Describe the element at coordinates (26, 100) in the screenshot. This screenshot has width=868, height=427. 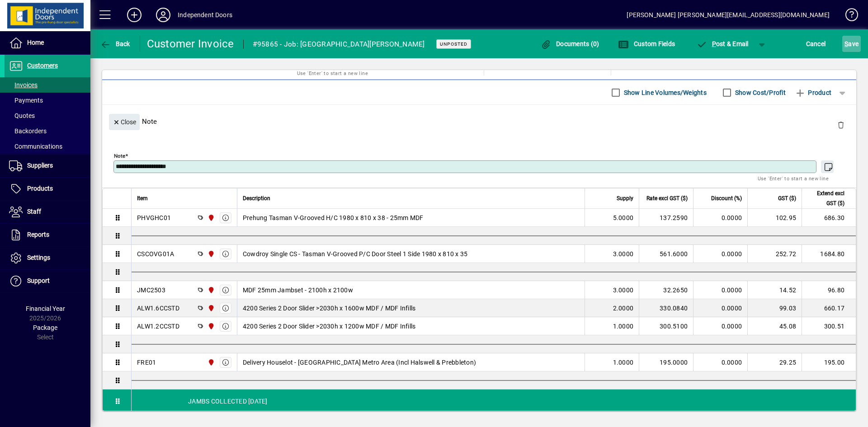
I see `span: Payments` at that location.